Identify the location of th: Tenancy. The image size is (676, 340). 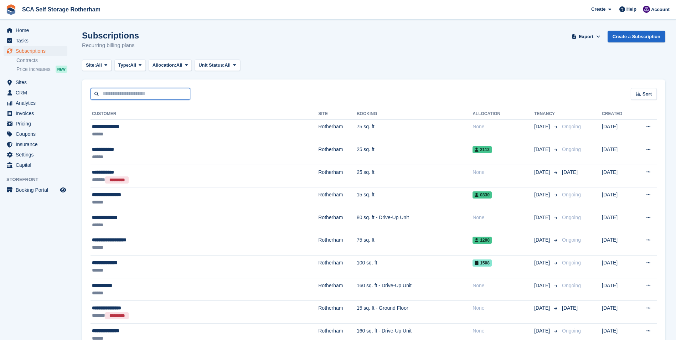
(547, 114).